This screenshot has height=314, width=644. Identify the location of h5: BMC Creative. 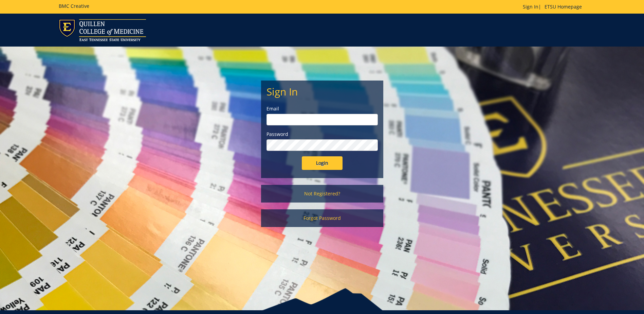
(74, 6).